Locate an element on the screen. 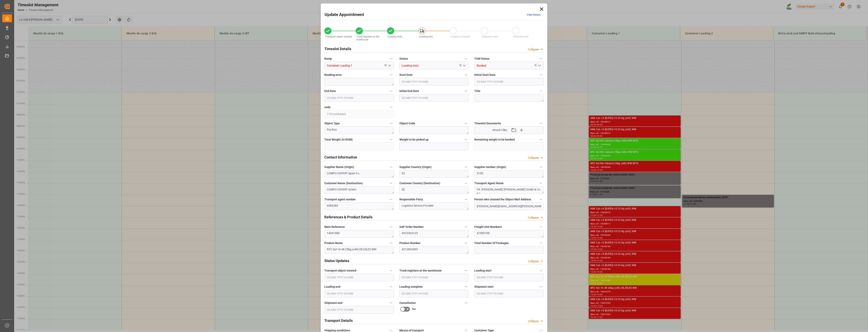 The image size is (868, 332). button: Truck registers at the warehouse is located at coordinates (466, 270).